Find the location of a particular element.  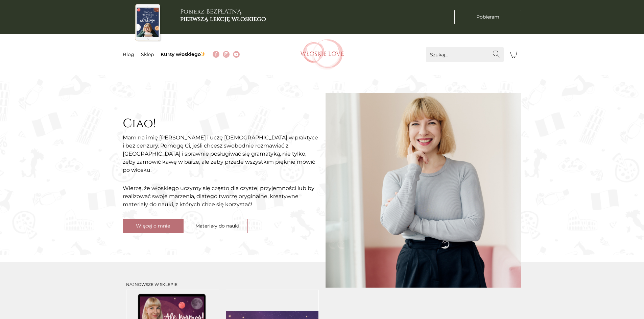

p: Wierzę, że włoskiego uczymy się często dla czystej przyjemności lub by realizować swoje marzenia,... is located at coordinates (221, 197).